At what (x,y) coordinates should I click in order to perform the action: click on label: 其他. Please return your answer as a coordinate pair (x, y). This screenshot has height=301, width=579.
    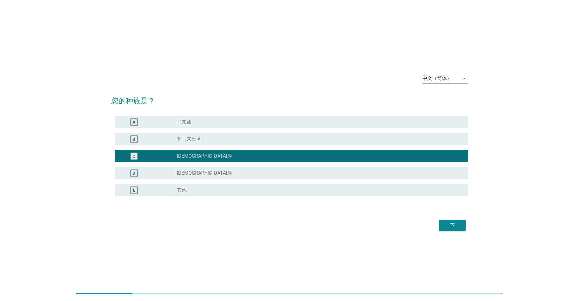
    Looking at the image, I should click on (182, 190).